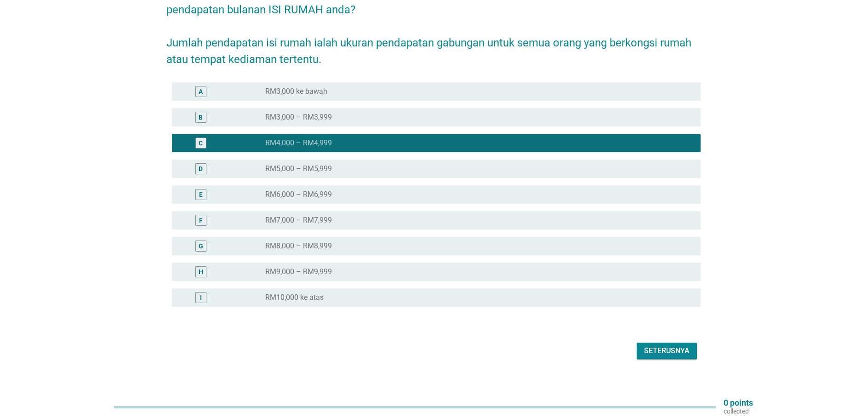 Image resolution: width=867 pixels, height=419 pixels. What do you see at coordinates (298, 246) in the screenshot?
I see `label: RM8,000 – RM8,999` at bounding box center [298, 246].